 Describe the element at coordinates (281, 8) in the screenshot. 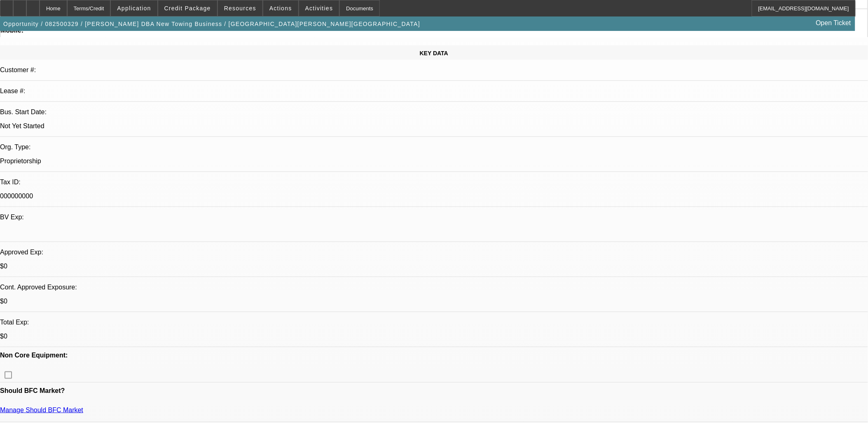

I see `button: Actions` at that location.